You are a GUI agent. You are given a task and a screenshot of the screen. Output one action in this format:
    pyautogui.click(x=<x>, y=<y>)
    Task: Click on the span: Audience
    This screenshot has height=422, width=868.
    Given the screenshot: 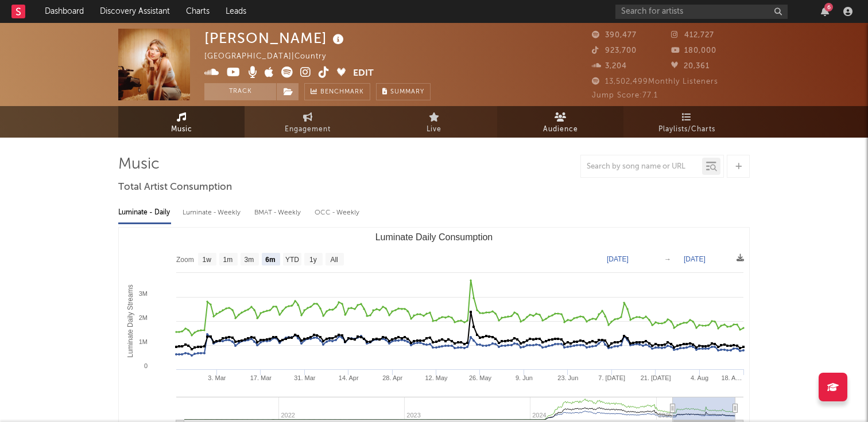 What is the action you would take?
    pyautogui.click(x=560, y=130)
    